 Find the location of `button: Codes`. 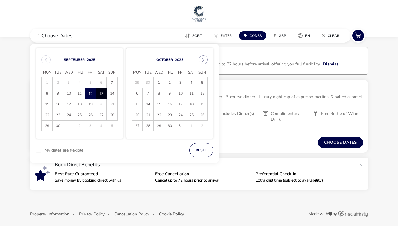

button: Codes is located at coordinates (253, 35).